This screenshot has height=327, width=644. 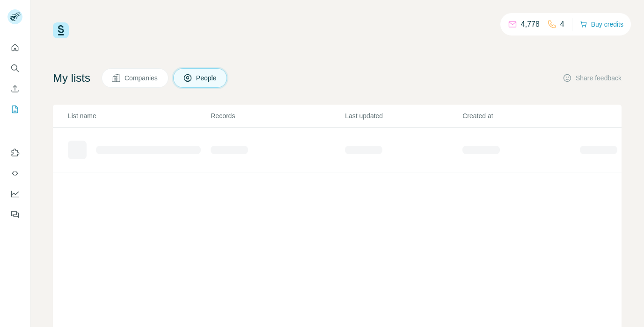 What do you see at coordinates (592, 78) in the screenshot?
I see `button: Share feedback` at bounding box center [592, 78].